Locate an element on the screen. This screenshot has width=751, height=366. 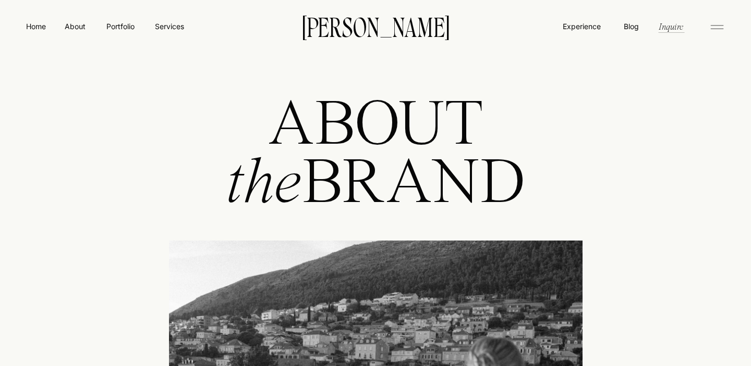
h1: ABOUT BRAND is located at coordinates (375, 175).